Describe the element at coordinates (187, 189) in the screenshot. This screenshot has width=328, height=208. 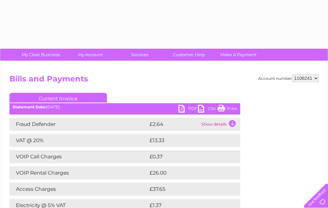
I see `td: £37.65` at that location.